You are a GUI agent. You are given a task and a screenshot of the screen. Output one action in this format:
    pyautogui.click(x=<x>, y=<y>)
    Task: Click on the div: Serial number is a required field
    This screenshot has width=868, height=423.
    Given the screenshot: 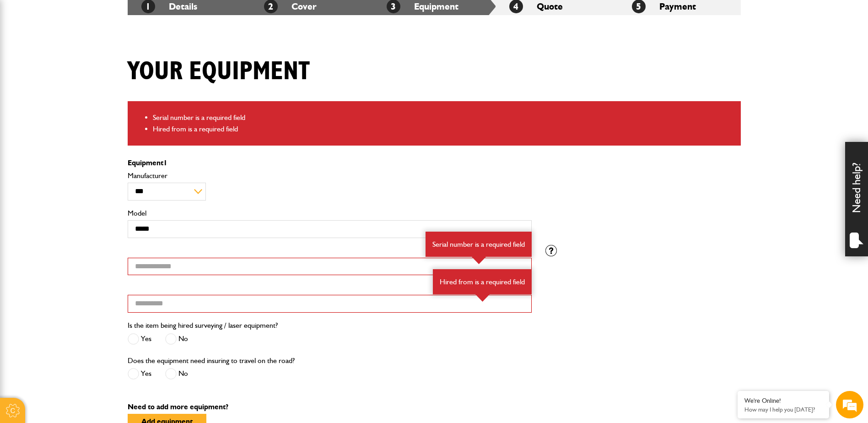 What is the action you would take?
    pyautogui.click(x=478, y=244)
    